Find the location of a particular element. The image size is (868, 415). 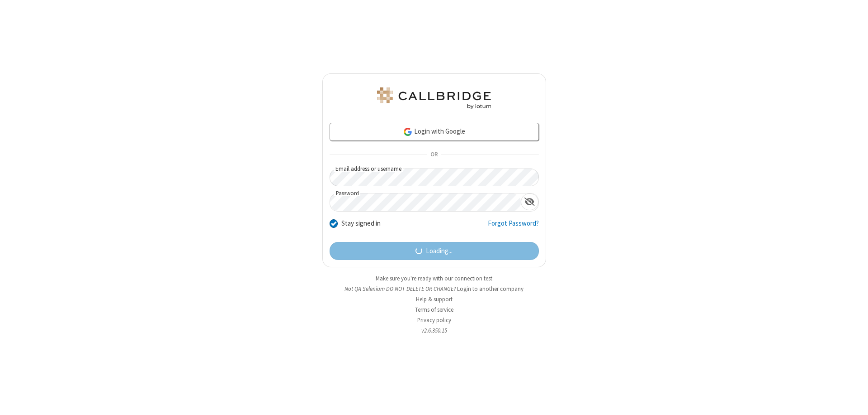

img: QA Selenium DO NOT DELETE OR CHANGE is located at coordinates (434, 98).